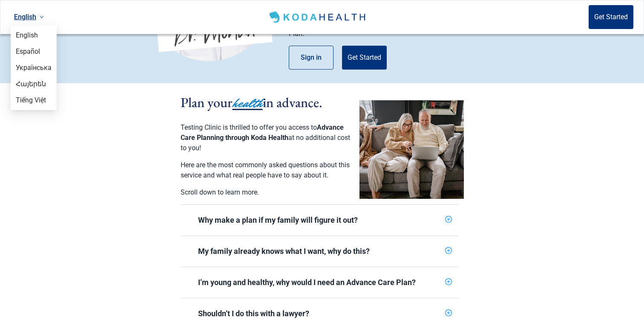  Describe the element at coordinates (207, 102) in the screenshot. I see `span: Plan your` at that location.